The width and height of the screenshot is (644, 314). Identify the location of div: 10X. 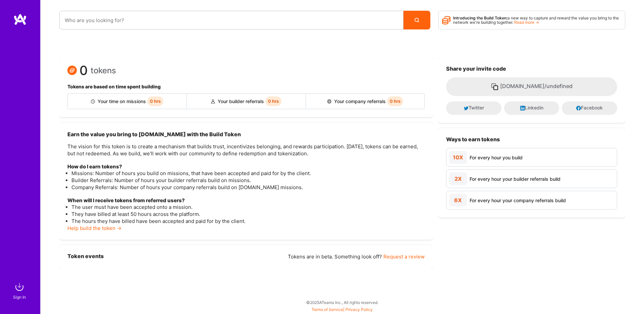
(458, 158).